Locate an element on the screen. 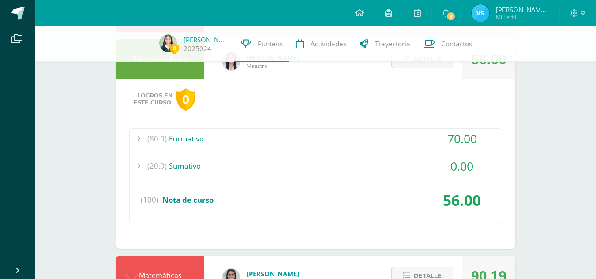  a: Actividades is located at coordinates (321, 44).